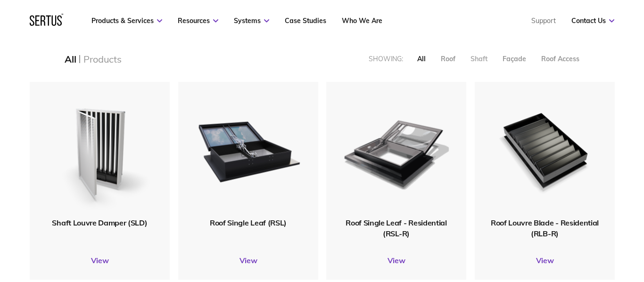  What do you see at coordinates (99, 223) in the screenshot?
I see `span: Shaft Louvre Damper (SLD)` at bounding box center [99, 223].